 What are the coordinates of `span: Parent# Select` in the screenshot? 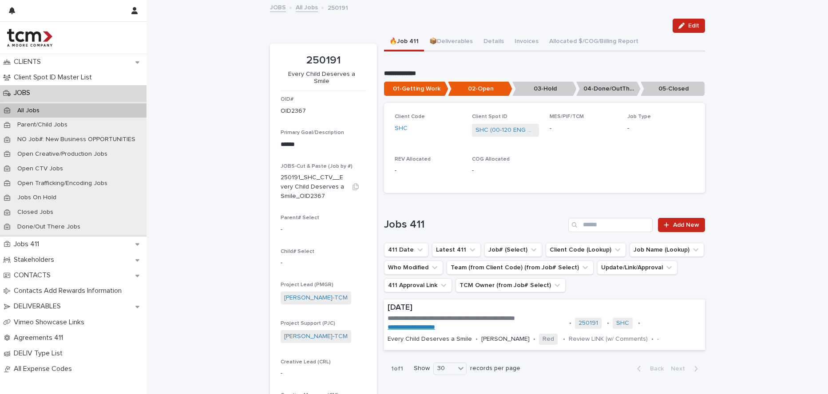 It's located at (300, 218).